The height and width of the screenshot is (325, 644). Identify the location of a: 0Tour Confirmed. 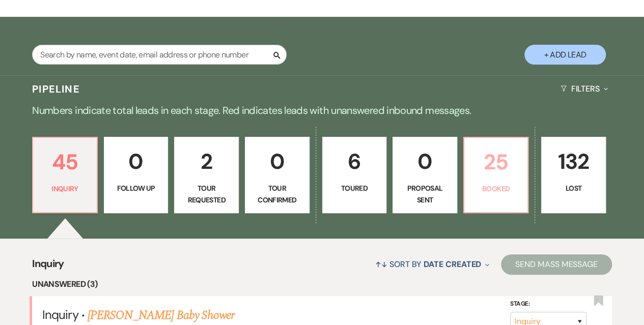
(277, 175).